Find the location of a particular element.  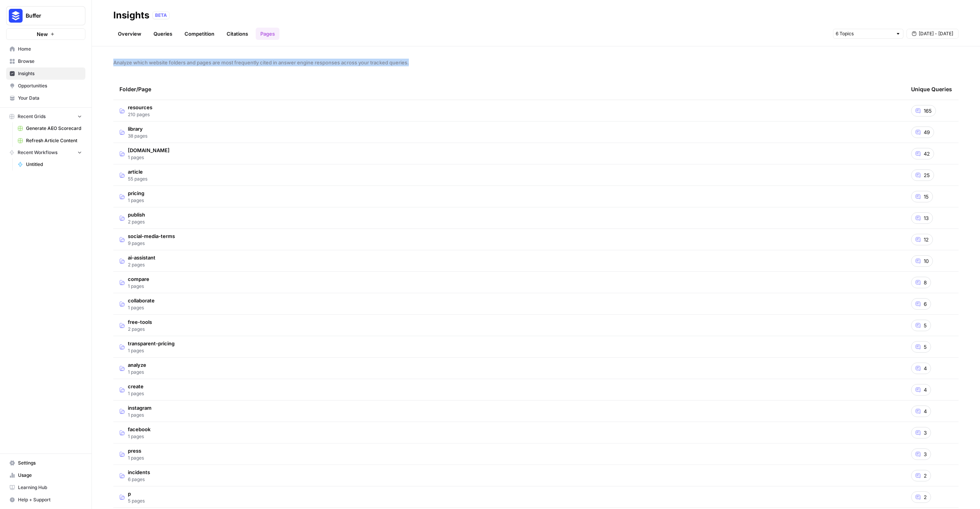

a: Pages is located at coordinates (268, 34).